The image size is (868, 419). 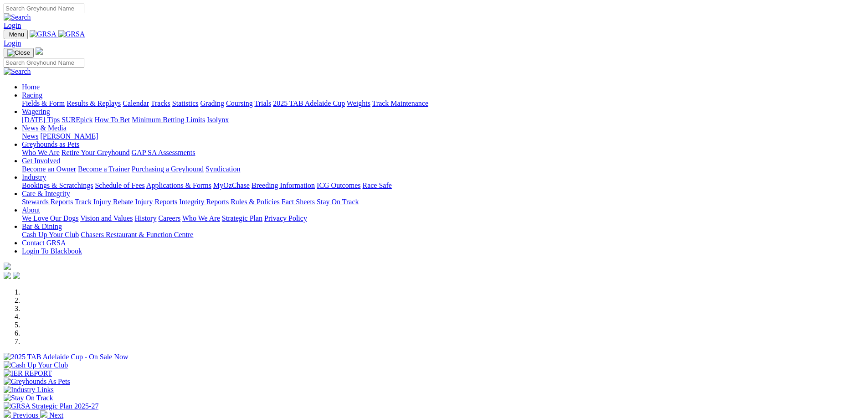 What do you see at coordinates (51, 144) in the screenshot?
I see `a: Greyhounds as Pets` at bounding box center [51, 144].